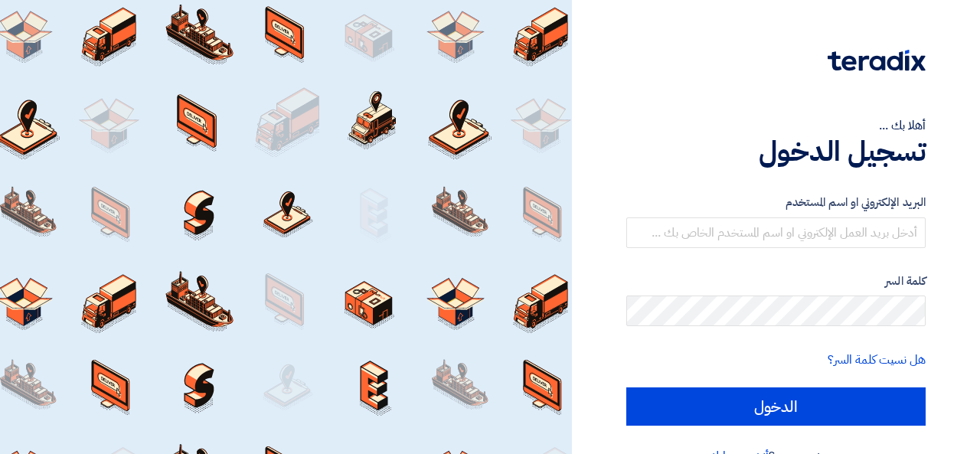 Image resolution: width=980 pixels, height=454 pixels. Describe the element at coordinates (775, 280) in the screenshot. I see `label: كلمة السر` at that location.